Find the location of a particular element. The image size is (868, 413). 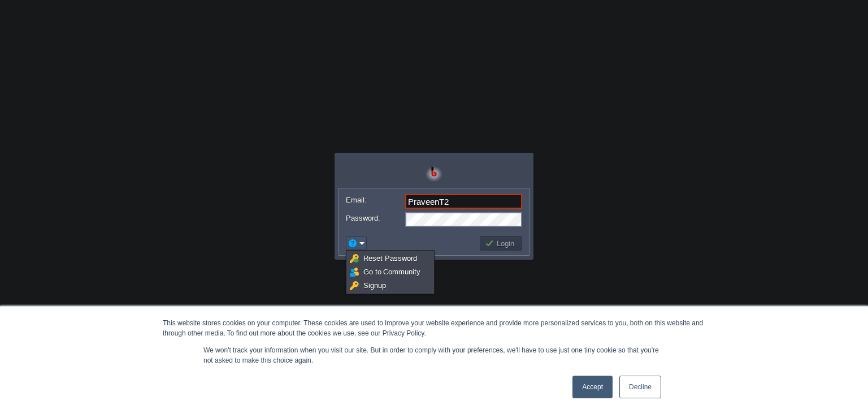

a: Go to Community is located at coordinates (390, 272).